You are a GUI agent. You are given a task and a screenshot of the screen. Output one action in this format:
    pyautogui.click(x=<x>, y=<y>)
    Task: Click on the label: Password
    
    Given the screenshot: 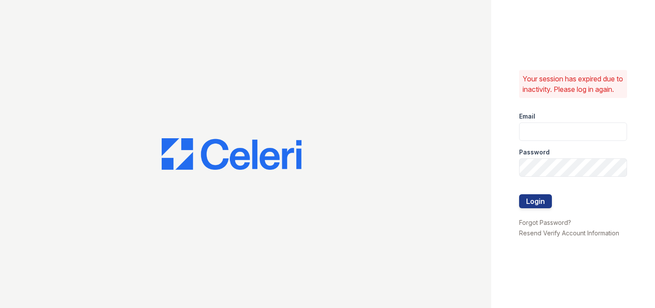 What is the action you would take?
    pyautogui.click(x=534, y=152)
    